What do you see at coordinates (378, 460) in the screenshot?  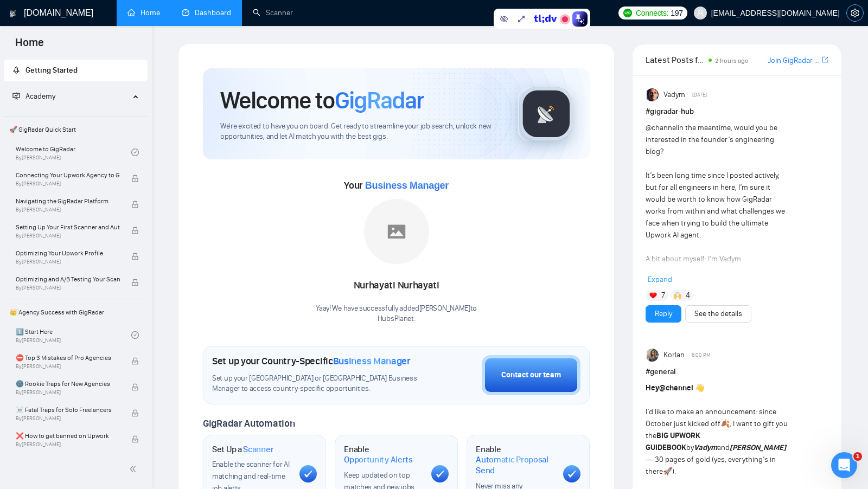 I see `span: Opportunity Alerts` at bounding box center [378, 460].